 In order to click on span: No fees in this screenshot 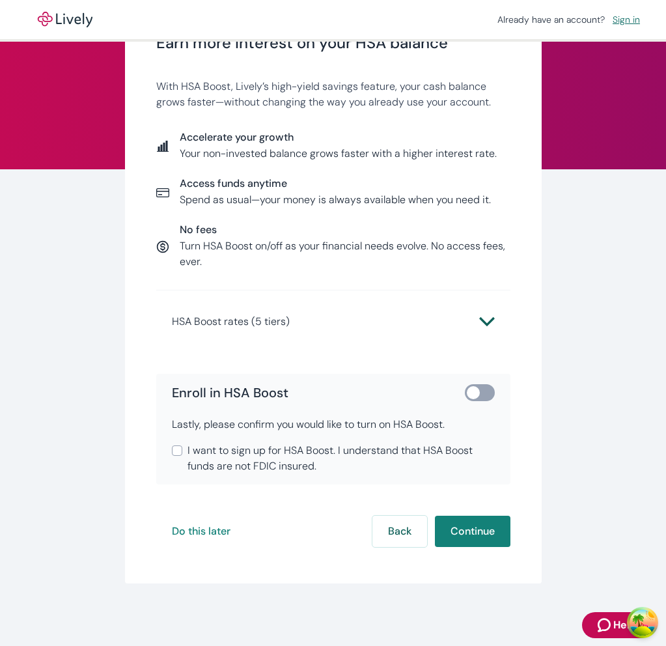, I will do `click(345, 229)`.